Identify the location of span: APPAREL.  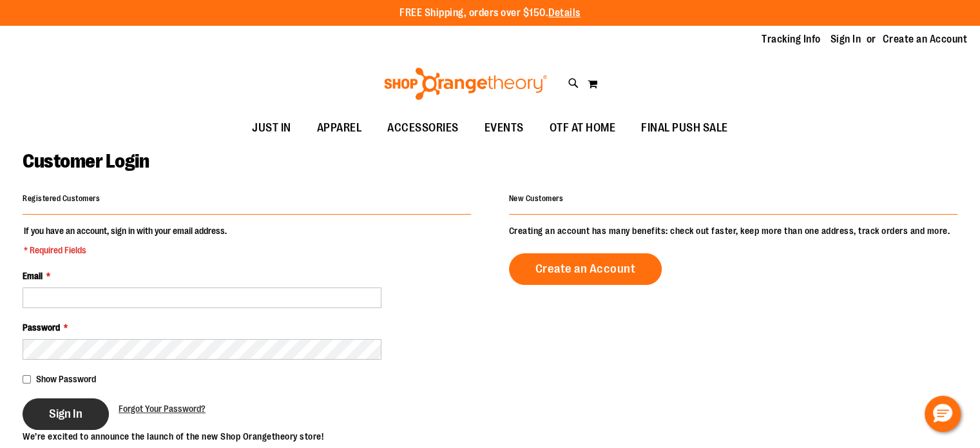
(339, 128).